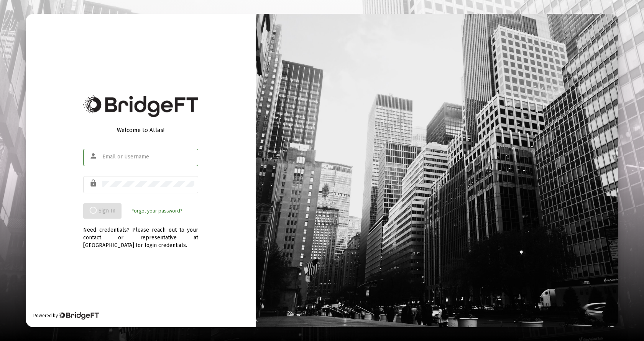  I want to click on a: Forgot your password?, so click(157, 211).